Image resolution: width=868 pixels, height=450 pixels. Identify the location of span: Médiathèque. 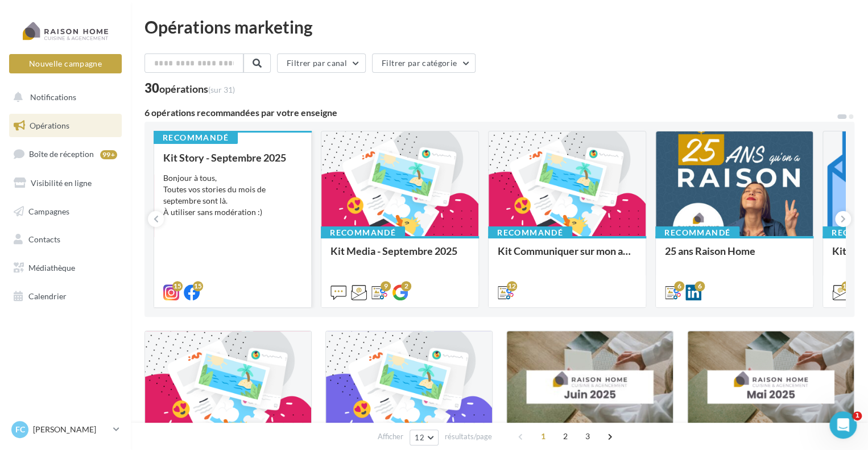
(52, 267).